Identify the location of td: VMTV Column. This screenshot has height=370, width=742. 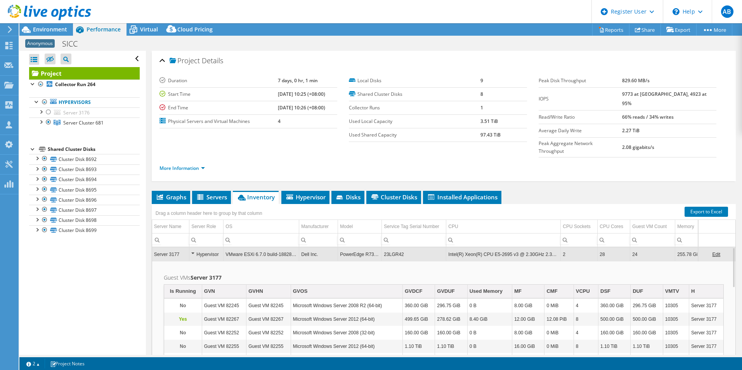
(676, 291).